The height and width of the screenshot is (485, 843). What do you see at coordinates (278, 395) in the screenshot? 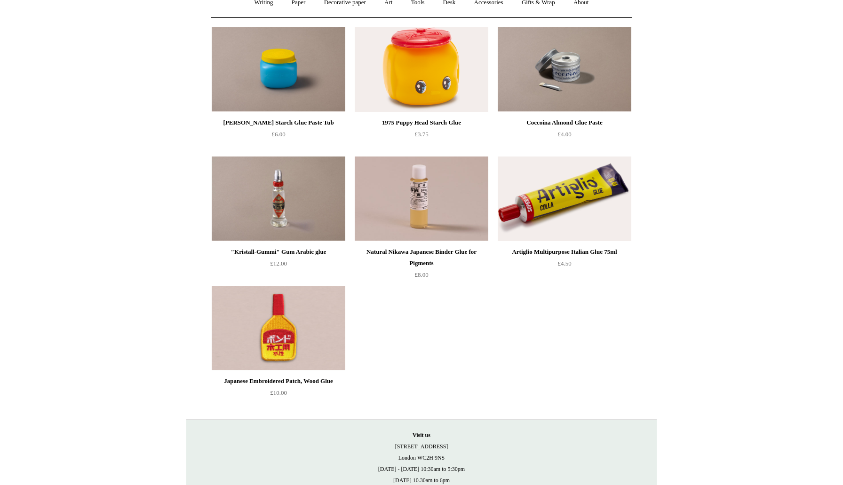
I see `a: Japanese Embroidered Patch, Wood Glue £10.00` at bounding box center [278, 395].